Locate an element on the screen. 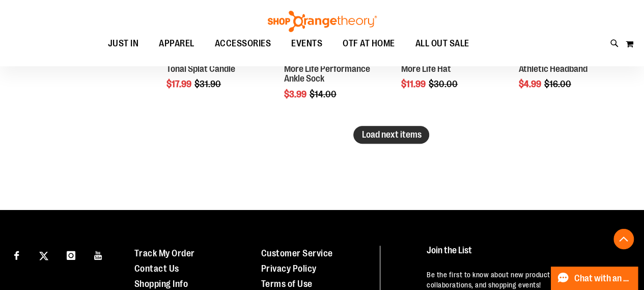 The image size is (644, 290). span: OTF AT HOME is located at coordinates (369, 43).